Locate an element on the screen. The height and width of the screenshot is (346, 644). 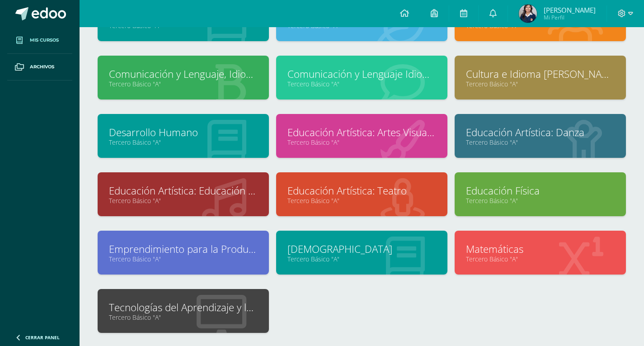
span: Cerrar panel is located at coordinates (43, 337).